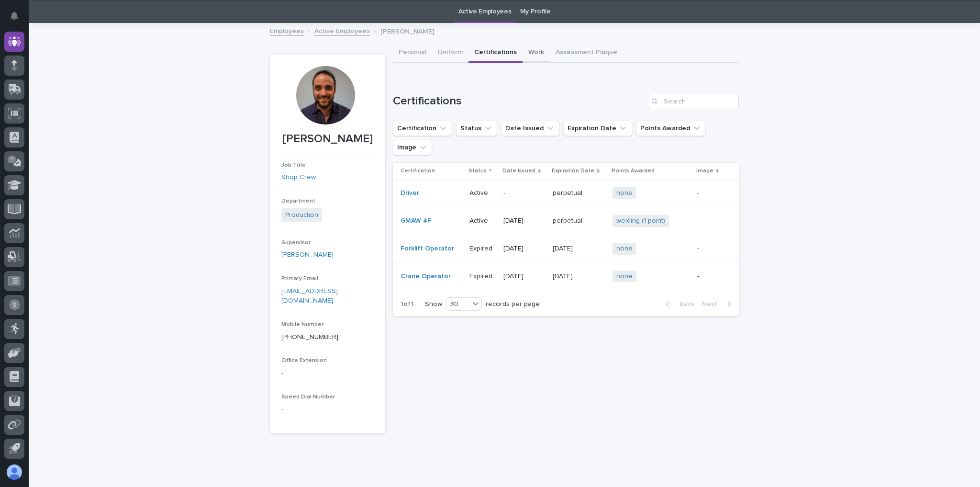  I want to click on span: Office Extension, so click(304, 361).